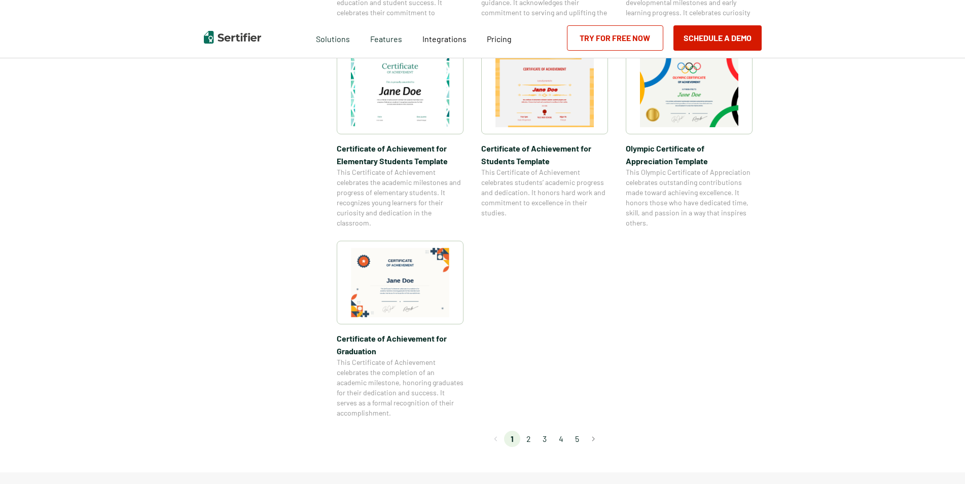 The width and height of the screenshot is (965, 484). Describe the element at coordinates (544, 155) in the screenshot. I see `span: Certificate of Achievement for Students Template` at that location.